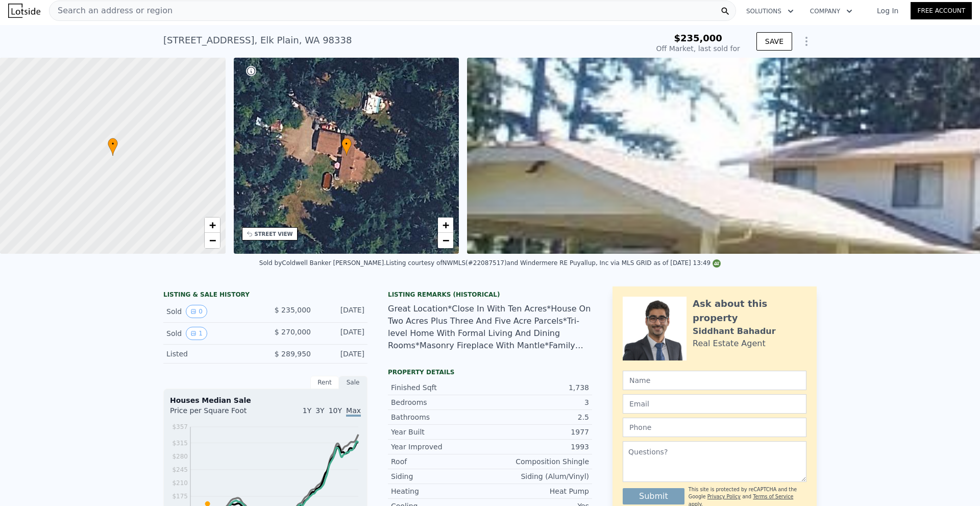  Describe the element at coordinates (212, 354) in the screenshot. I see `div: Listed` at that location.